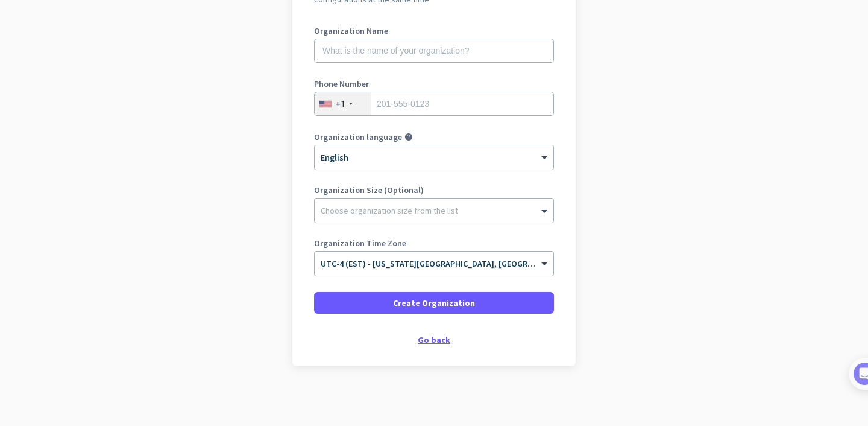  Describe the element at coordinates (434, 51) in the screenshot. I see `input: What is the name of your organization?` at that location.